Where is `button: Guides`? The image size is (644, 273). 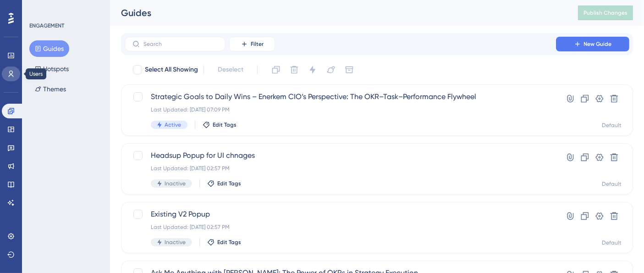
button: Guides is located at coordinates (49, 48).